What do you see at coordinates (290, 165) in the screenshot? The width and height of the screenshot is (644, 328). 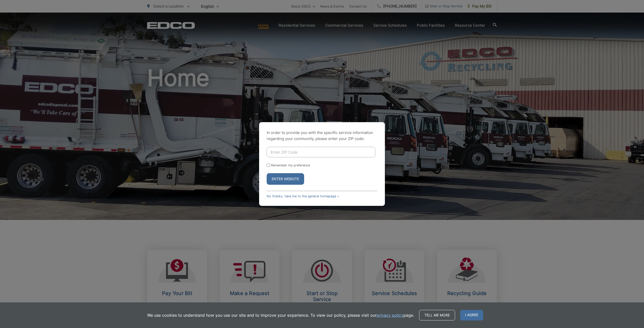 I see `label: Remember my preference` at bounding box center [290, 165].